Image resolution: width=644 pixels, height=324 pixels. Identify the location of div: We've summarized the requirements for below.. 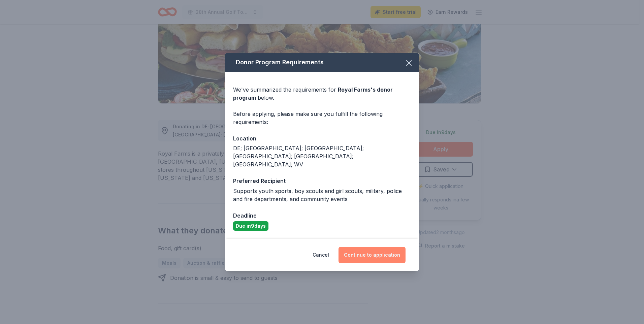
(322, 93).